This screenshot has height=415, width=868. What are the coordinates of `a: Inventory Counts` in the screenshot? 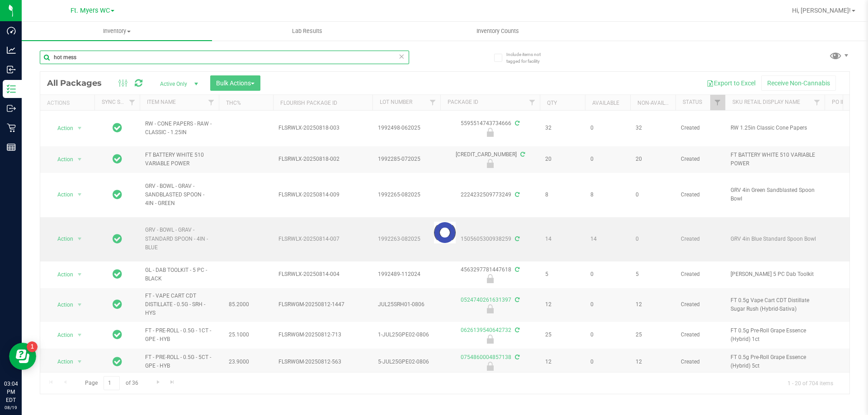 It's located at (497, 31).